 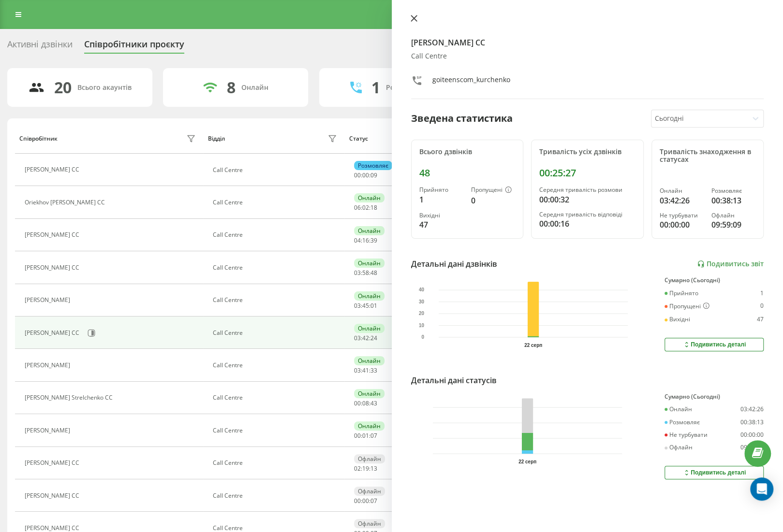 What do you see at coordinates (40, 46) in the screenshot?
I see `div: Активні дзвінки` at bounding box center [40, 46].